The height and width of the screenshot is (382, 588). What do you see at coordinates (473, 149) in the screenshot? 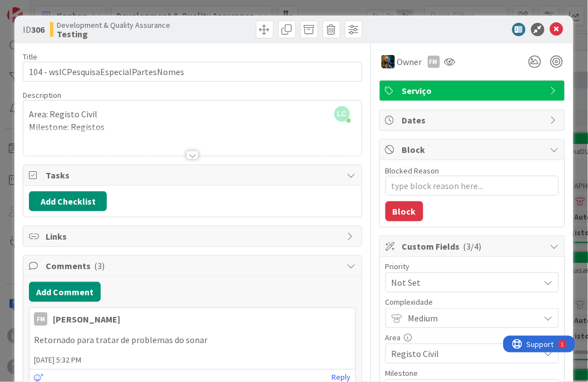
I see `span: Block` at bounding box center [473, 149].